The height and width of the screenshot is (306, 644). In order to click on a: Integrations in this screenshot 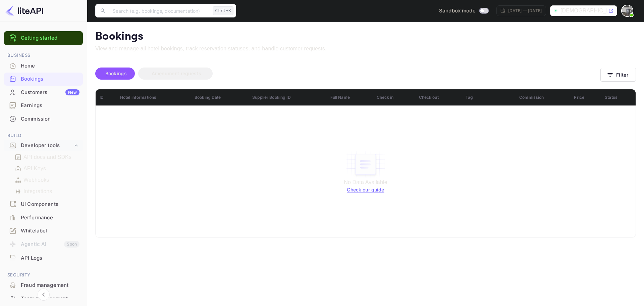, I will do `click(46, 191)`.